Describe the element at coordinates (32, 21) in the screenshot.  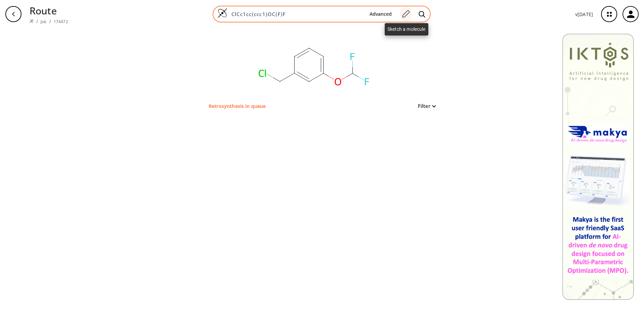
I see `img: Spaya logo` at that location.